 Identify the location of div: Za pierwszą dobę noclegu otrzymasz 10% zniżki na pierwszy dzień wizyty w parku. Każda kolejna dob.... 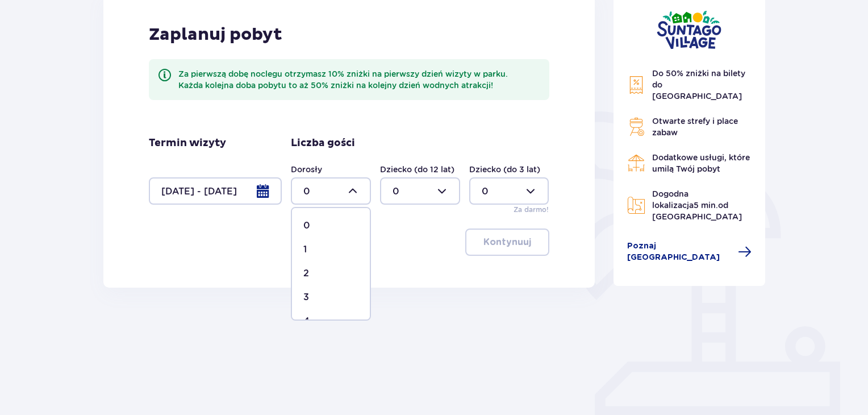
(359, 80).